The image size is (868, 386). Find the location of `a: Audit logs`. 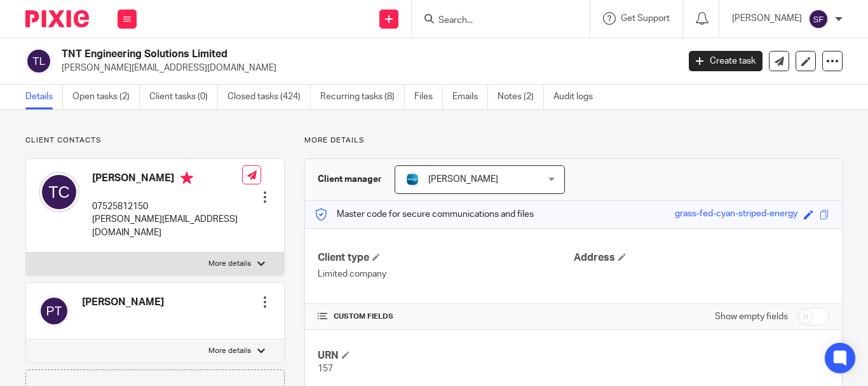

a: Audit logs is located at coordinates (577, 96).